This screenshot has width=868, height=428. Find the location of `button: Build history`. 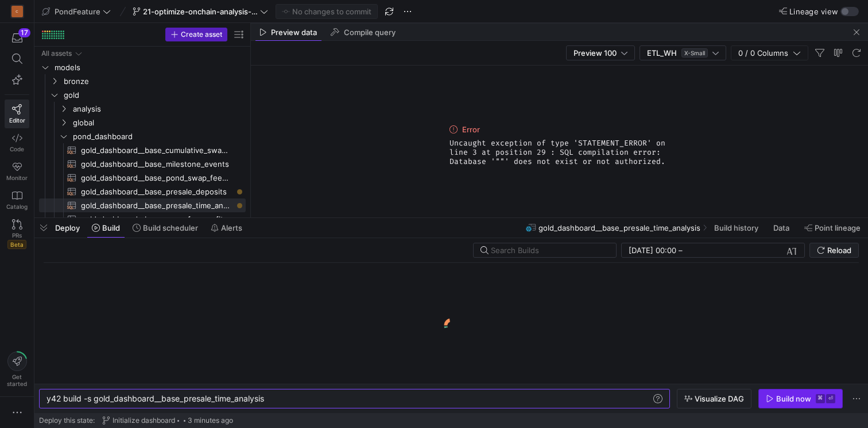

button: Build history is located at coordinates (737, 228).